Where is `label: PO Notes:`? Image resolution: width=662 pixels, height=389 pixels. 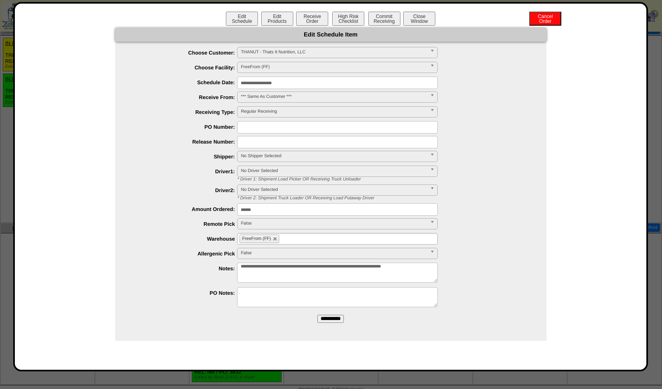
label: PO Notes: is located at coordinates (184, 293).